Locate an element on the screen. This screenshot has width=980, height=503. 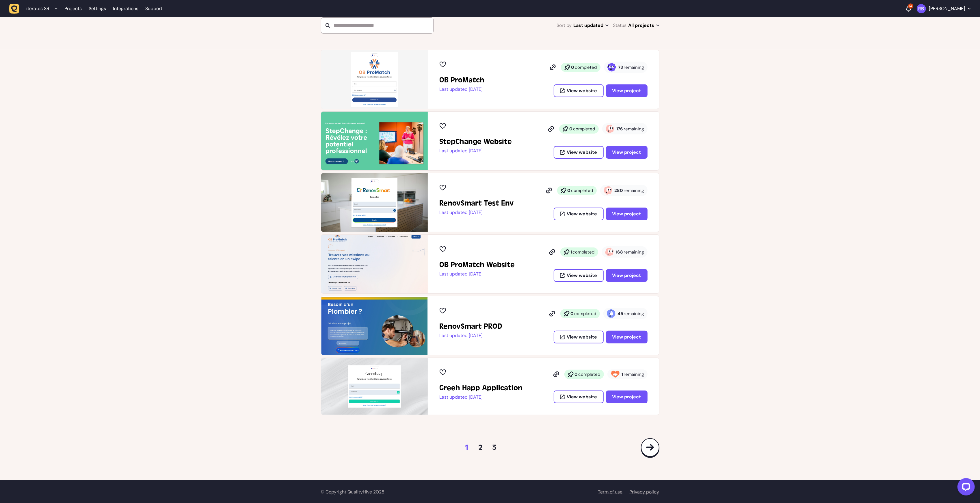
img: OB ProMatch is located at coordinates (374, 79).